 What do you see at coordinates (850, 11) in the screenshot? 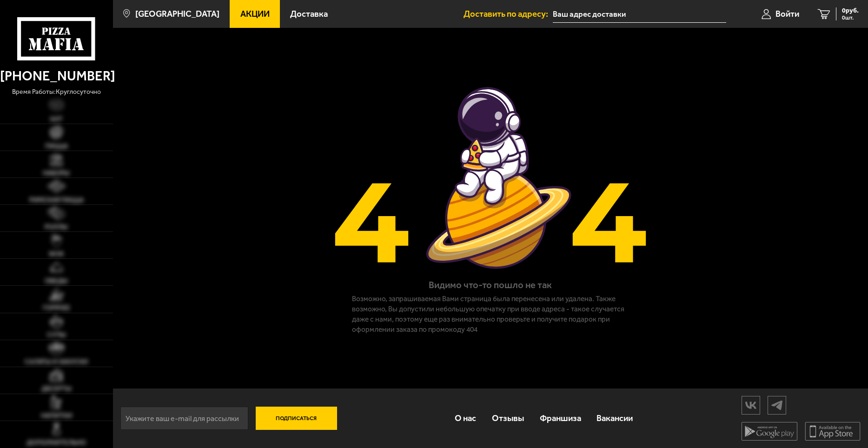
I see `span: 0 руб.` at bounding box center [850, 11].